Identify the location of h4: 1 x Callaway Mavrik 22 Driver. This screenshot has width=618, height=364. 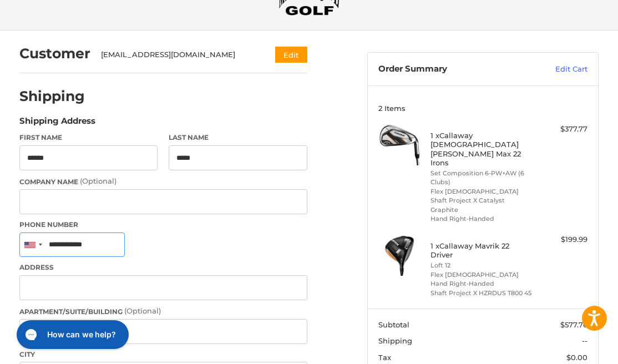
(482, 250).